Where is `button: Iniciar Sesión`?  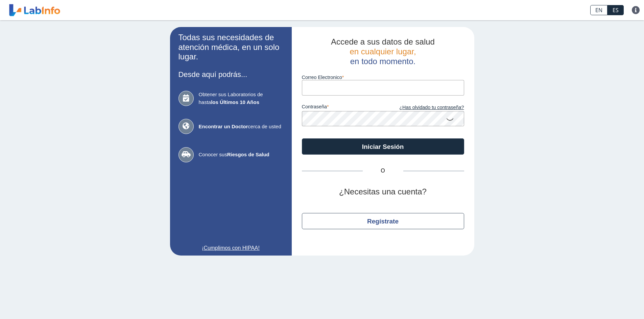 button: Iniciar Sesión is located at coordinates (383, 146).